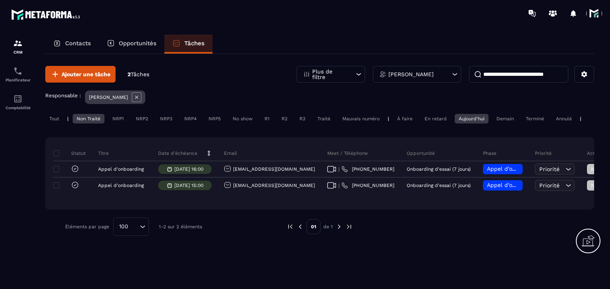  I want to click on p: Tâches, so click(194, 43).